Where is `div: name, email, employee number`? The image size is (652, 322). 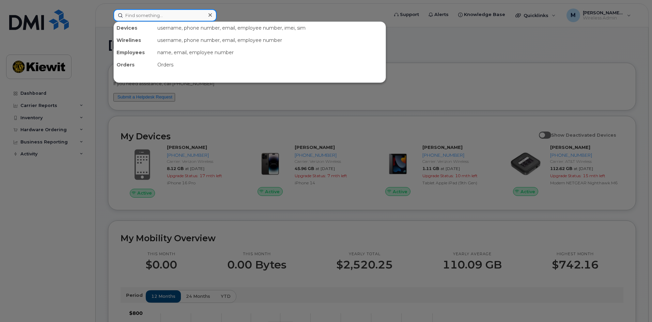
div: name, email, employee number is located at coordinates (270, 52).